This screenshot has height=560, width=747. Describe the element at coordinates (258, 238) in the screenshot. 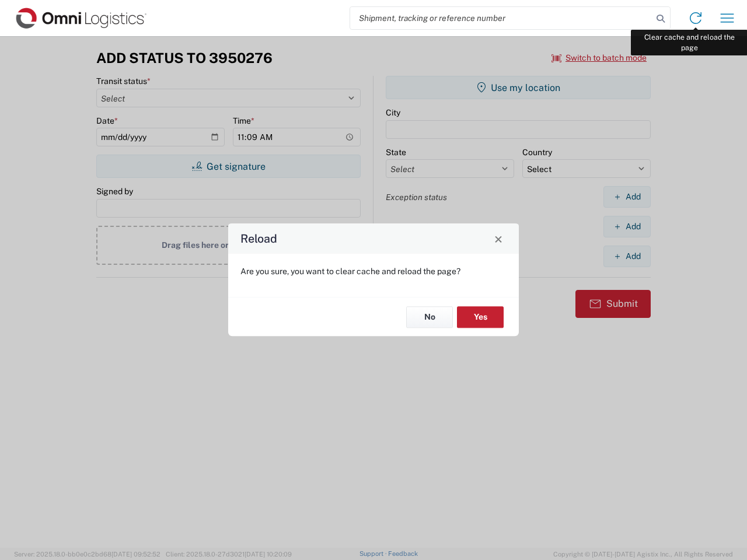

I see `h4: Reload` at that location.